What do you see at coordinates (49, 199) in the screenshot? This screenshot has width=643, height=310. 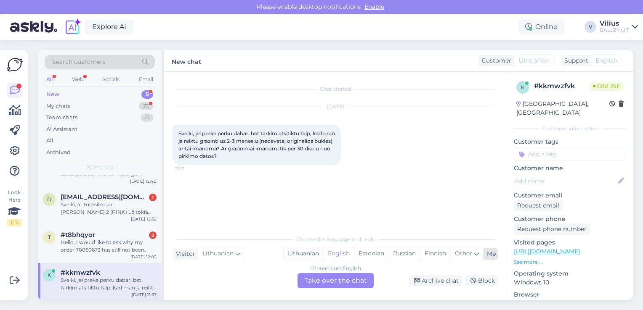 I see `span: d` at bounding box center [49, 199].